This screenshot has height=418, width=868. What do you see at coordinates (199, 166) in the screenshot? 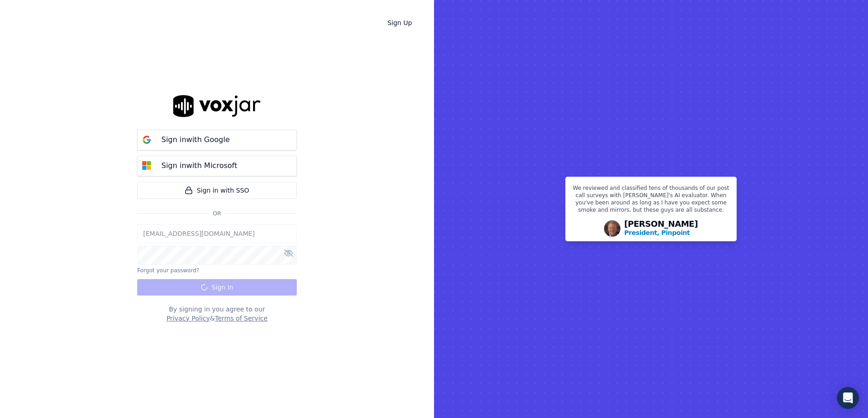
I see `p: Sign in with Microsoft` at bounding box center [199, 166].